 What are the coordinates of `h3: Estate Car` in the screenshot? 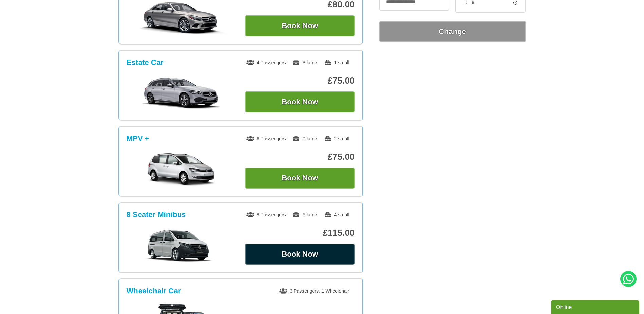 It's located at (145, 63).